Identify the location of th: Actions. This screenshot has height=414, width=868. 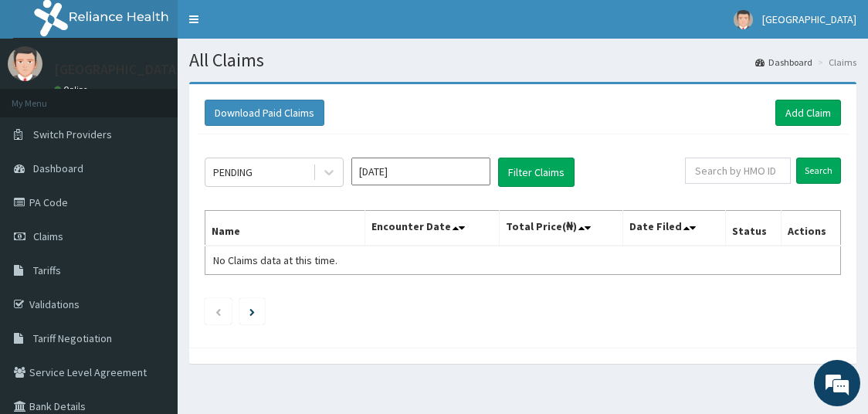
(810, 229).